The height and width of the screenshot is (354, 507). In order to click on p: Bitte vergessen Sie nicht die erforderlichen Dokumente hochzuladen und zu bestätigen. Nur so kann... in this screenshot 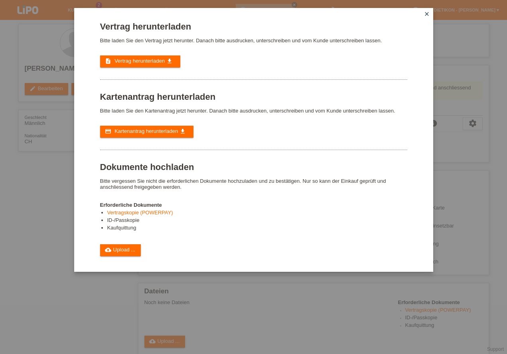, I will do `click(254, 184)`.